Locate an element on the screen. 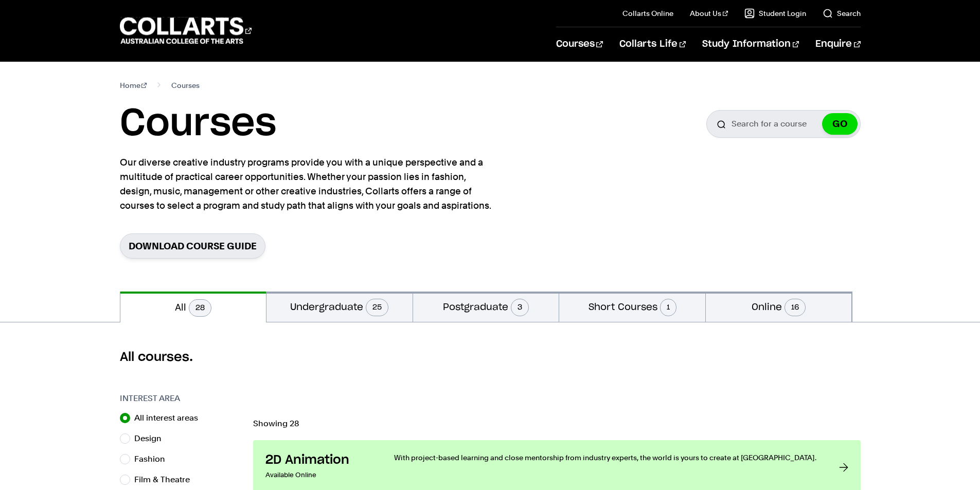 The width and height of the screenshot is (980, 490). h3: Interest Area is located at coordinates (181, 398).